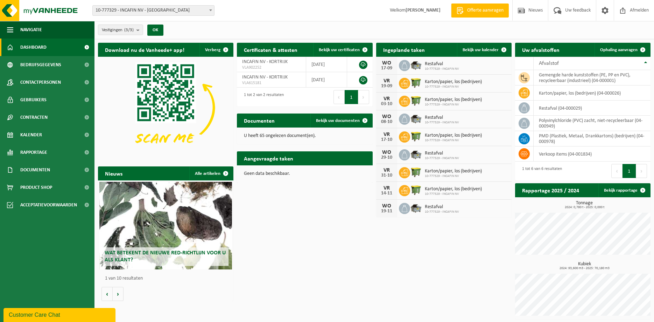  What do you see at coordinates (33, 47) in the screenshot?
I see `span: Dashboard` at bounding box center [33, 47].